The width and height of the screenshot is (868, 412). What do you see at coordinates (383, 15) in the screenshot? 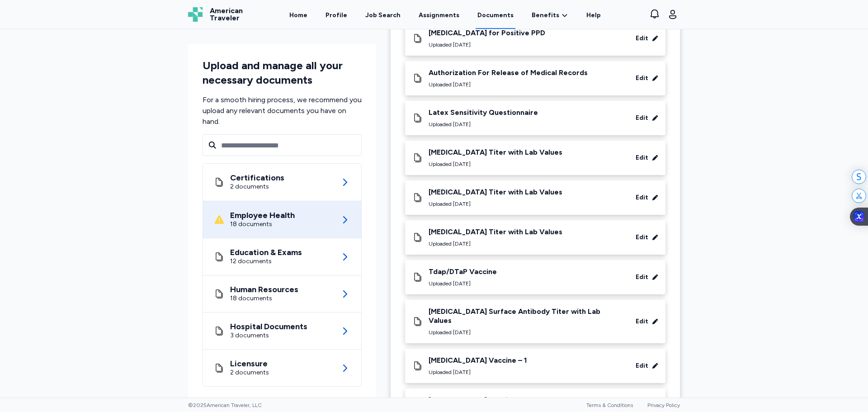
I see `div: Job Search` at bounding box center [383, 15].